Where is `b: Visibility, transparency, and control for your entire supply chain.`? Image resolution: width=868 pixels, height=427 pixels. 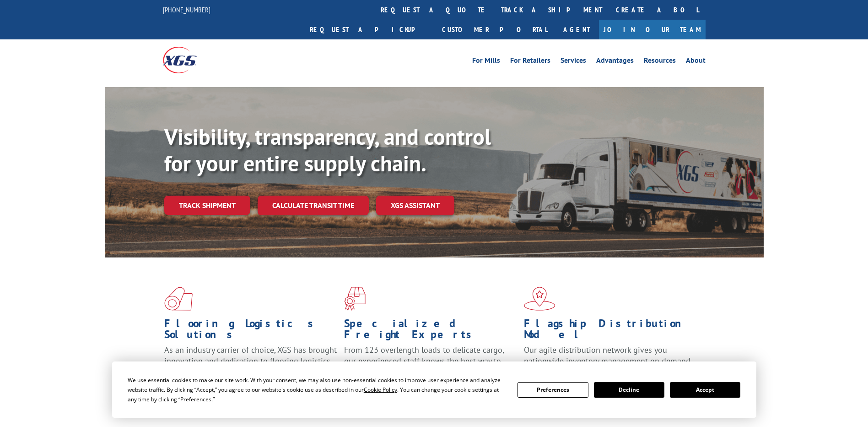 b: Visibility, transparency, and control for your entire supply chain. is located at coordinates (328, 150).